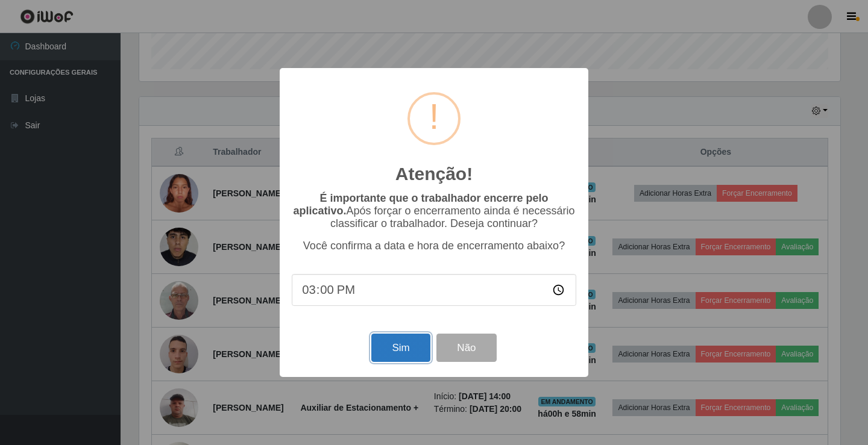 The image size is (868, 445). What do you see at coordinates (434, 174) in the screenshot?
I see `h2: Atenção!` at bounding box center [434, 174].